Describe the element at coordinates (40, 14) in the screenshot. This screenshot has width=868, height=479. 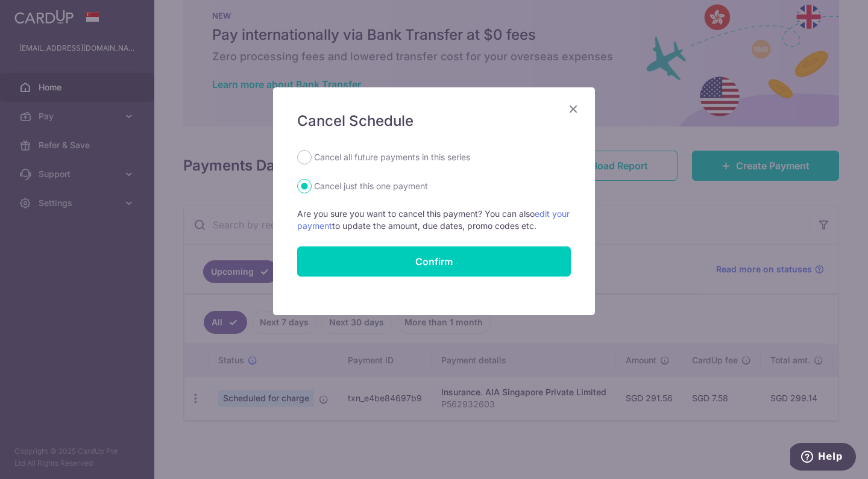
I see `span: Help` at that location.